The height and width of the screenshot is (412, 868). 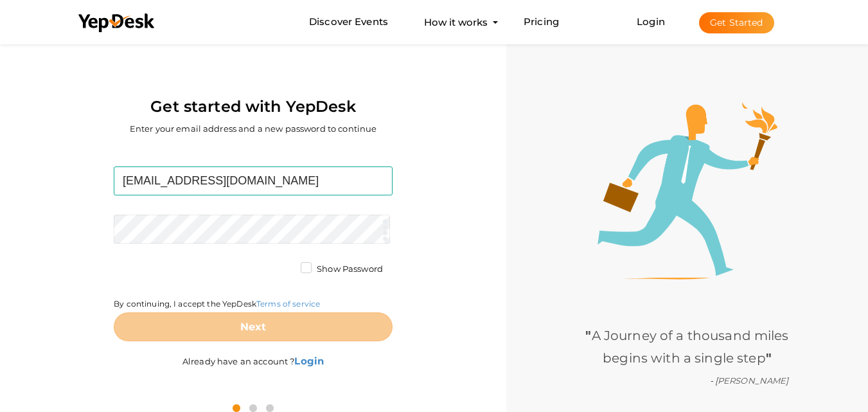 I want to click on b: Next, so click(x=253, y=326).